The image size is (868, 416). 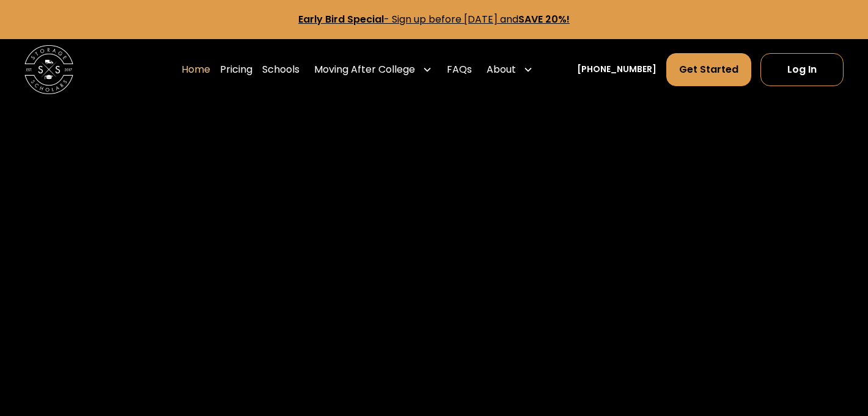 I want to click on strong: Early Bird Special, so click(x=341, y=19).